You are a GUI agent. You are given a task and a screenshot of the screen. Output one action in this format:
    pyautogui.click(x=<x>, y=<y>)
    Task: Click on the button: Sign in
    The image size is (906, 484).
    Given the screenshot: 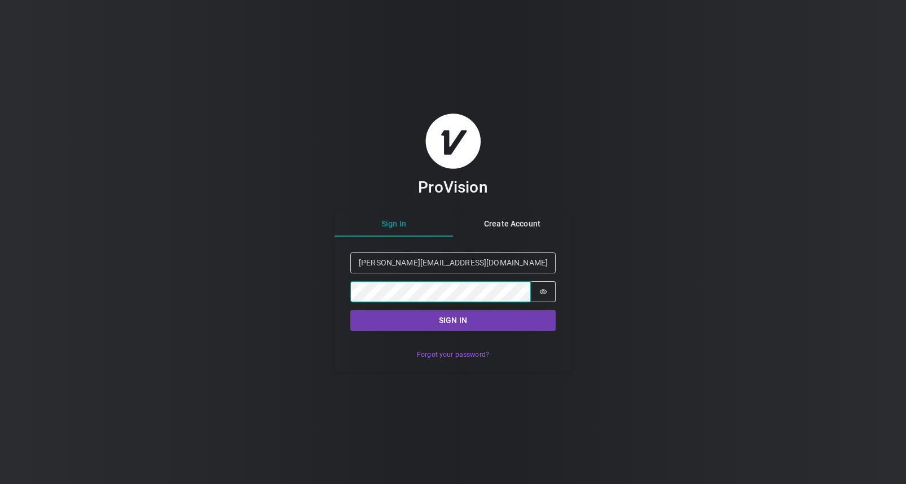 What is the action you would take?
    pyautogui.click(x=453, y=320)
    